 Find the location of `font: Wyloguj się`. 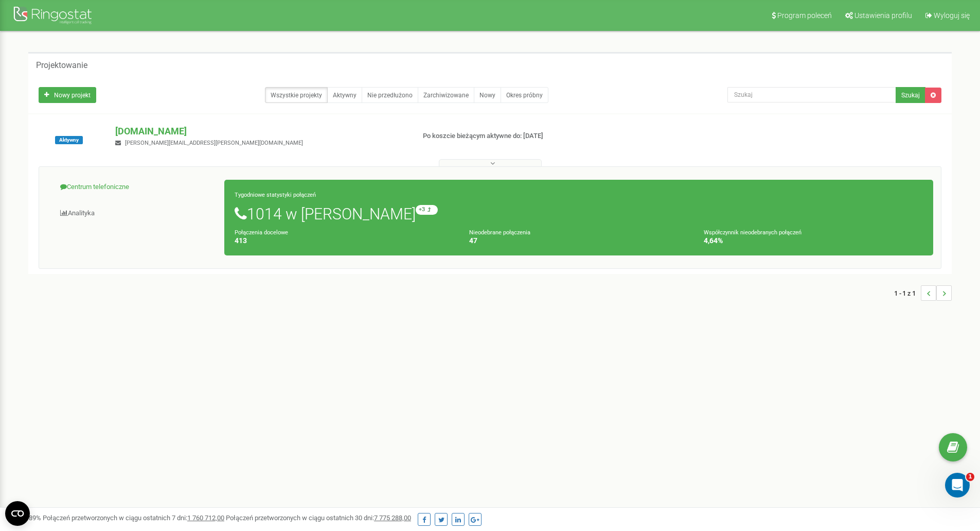

font: Wyloguj się is located at coordinates (952, 15).